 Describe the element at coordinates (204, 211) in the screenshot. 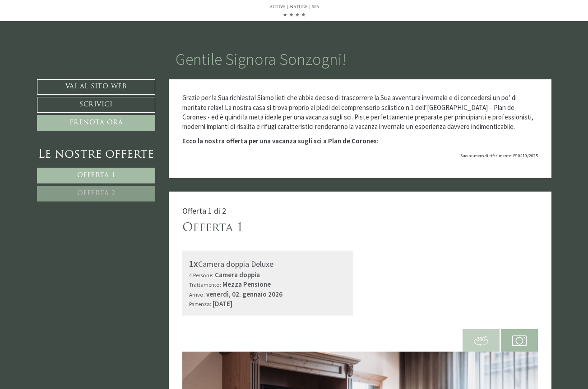

I see `span: Offerta 1 di 2` at that location.